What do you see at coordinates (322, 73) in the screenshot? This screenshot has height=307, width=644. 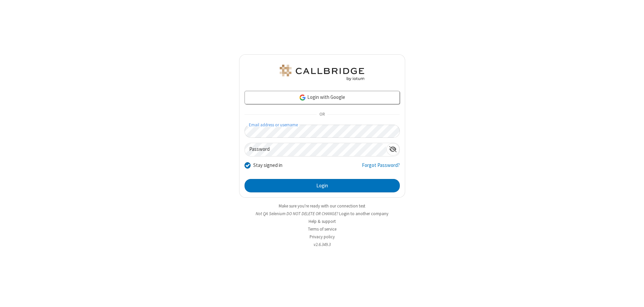 I see `img: QA Selenium DO NOT DELETE OR CHANGE` at bounding box center [322, 73].